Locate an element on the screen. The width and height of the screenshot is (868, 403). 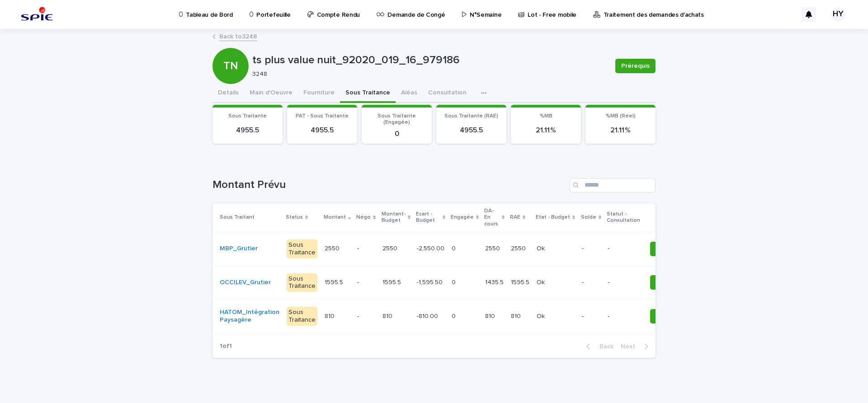
span: Prérequis is located at coordinates (635, 66).